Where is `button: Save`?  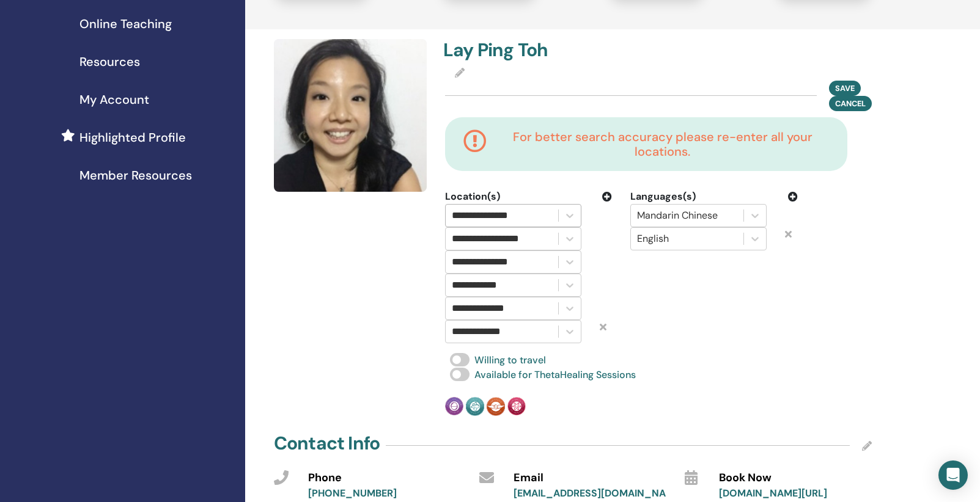 button: Save is located at coordinates (845, 88).